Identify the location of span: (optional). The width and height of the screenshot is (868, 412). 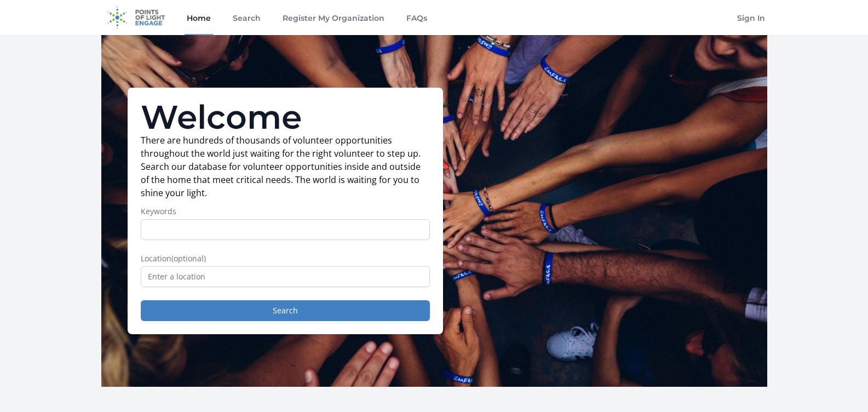
(188, 257).